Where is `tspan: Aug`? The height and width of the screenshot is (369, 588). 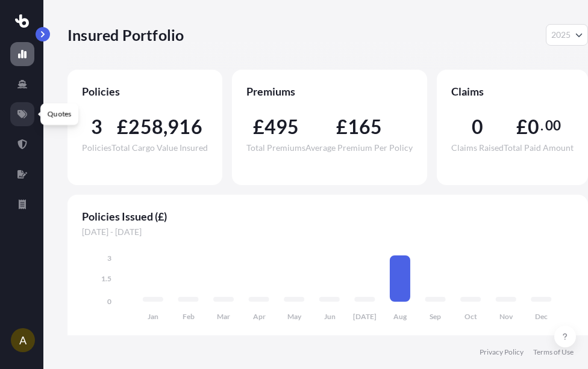
tspan: Aug is located at coordinates (400, 316).